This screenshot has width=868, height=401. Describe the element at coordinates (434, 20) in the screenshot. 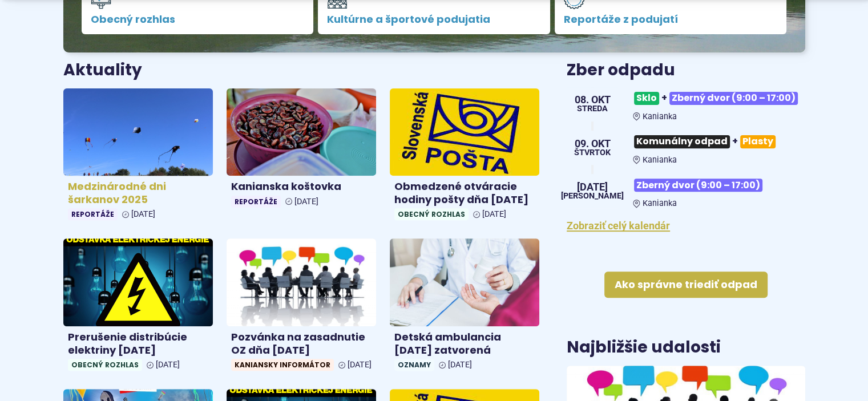

I see `span: Kultúrne a športové podujatia` at that location.